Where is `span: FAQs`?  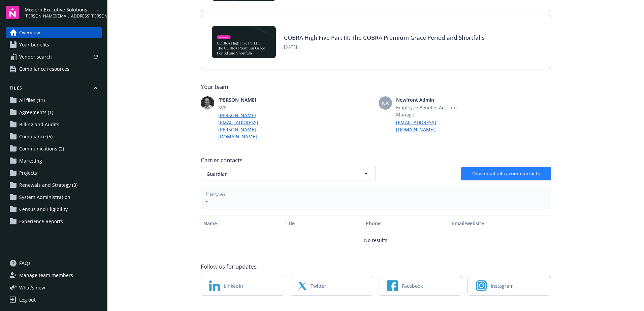 span: FAQs is located at coordinates (25, 263).